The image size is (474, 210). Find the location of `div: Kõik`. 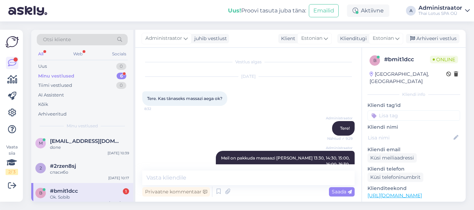

div: Kõik is located at coordinates (43, 105).